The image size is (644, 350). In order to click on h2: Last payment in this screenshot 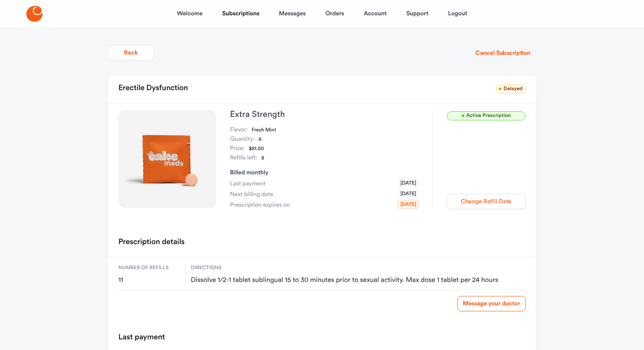, I will do `click(141, 338)`.